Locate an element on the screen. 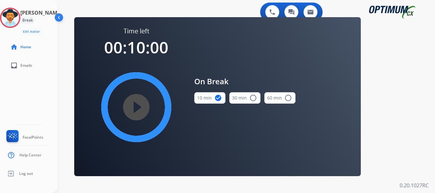 This screenshot has width=435, height=193. mat-icon: check_circle is located at coordinates (218, 98).